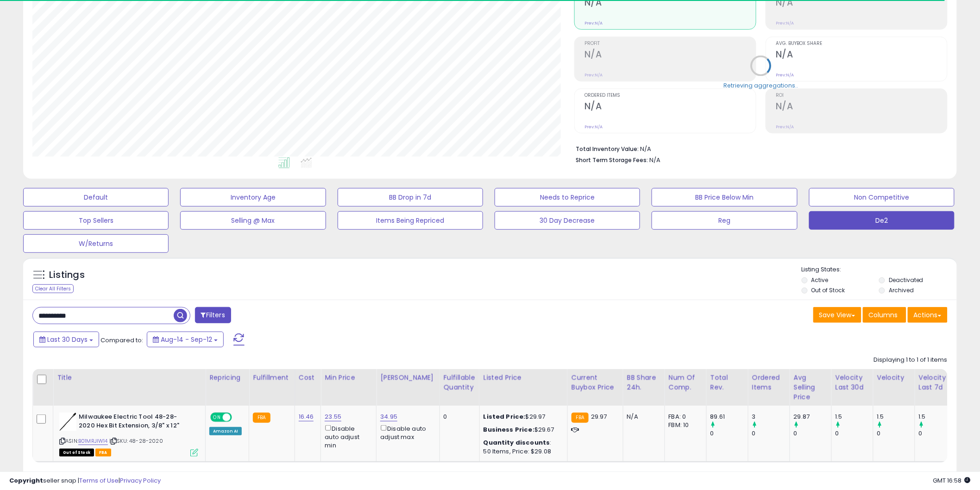 The height and width of the screenshot is (490, 980). Describe the element at coordinates (771, 417) in the screenshot. I see `div: 3` at that location.